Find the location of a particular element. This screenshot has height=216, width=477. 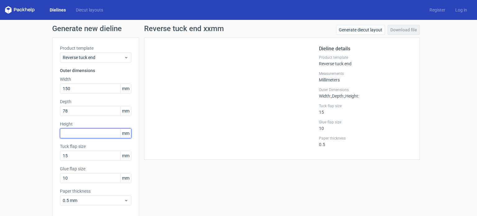

span: Reverse tuck end is located at coordinates (93, 57).